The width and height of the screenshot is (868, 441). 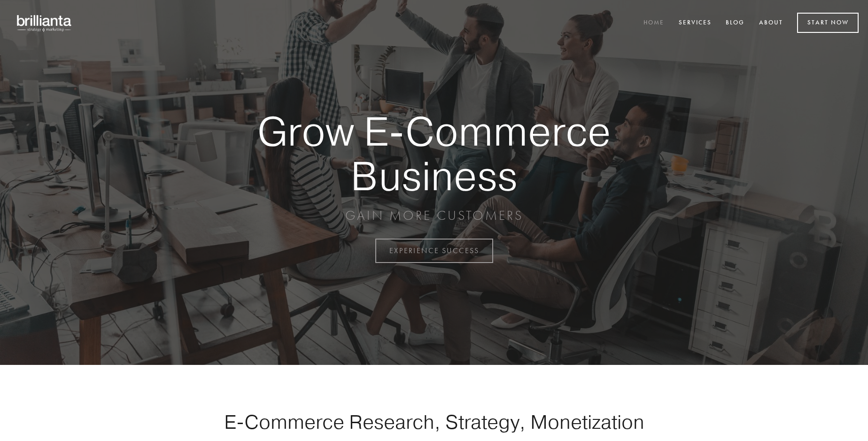 What do you see at coordinates (434, 251) in the screenshot?
I see `a: EXPERIENCE SUCCESS` at bounding box center [434, 251].